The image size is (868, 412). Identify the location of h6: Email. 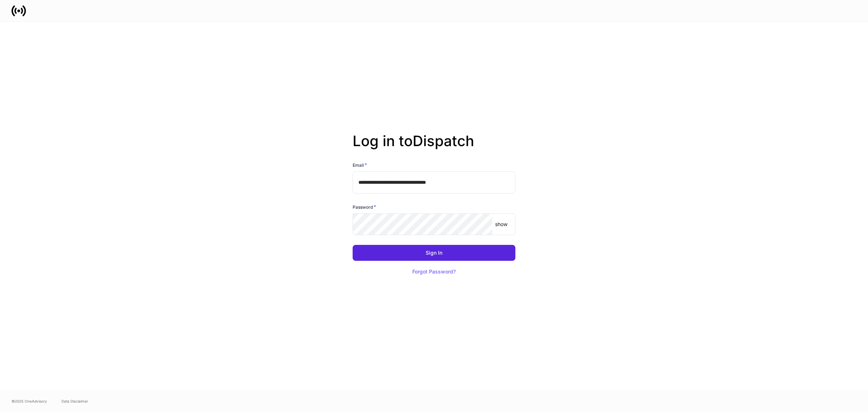
(360, 165).